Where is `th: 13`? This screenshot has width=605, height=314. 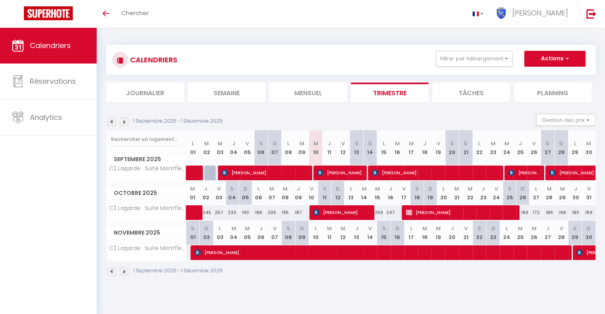
th: 13 is located at coordinates (351, 193).